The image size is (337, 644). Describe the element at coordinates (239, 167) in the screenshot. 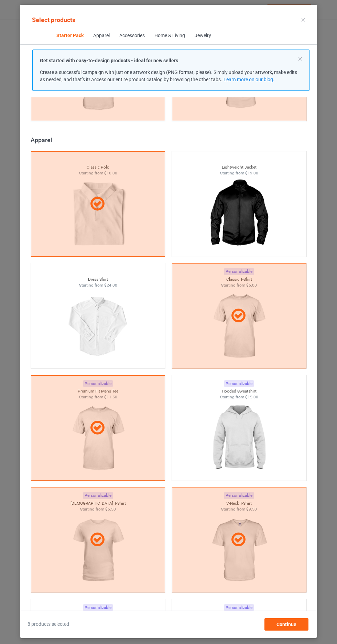

I see `div: Lightweight Jacket` at that location.